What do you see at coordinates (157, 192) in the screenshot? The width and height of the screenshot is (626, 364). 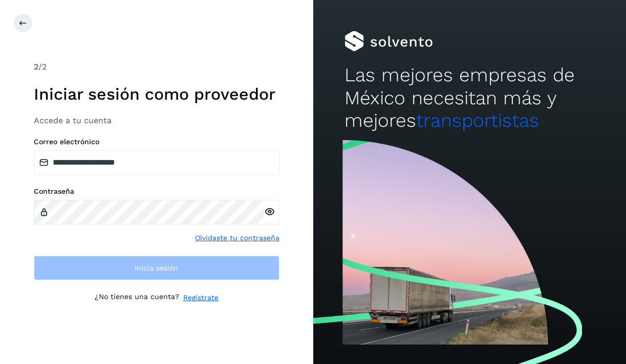 I see `label: Contraseña` at bounding box center [157, 192].